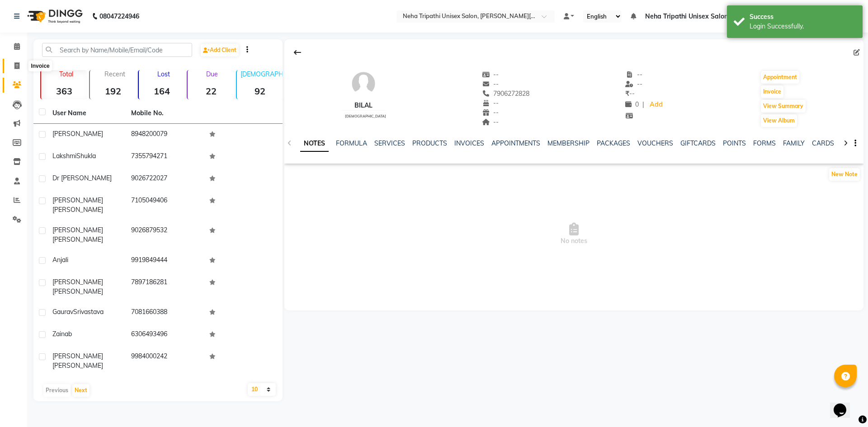 Image resolution: width=868 pixels, height=427 pixels. I want to click on div: Success, so click(802, 17).